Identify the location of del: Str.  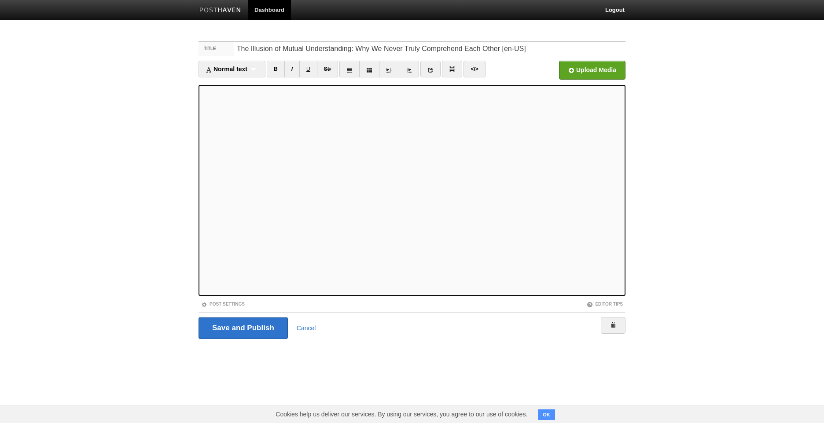
(327, 69).